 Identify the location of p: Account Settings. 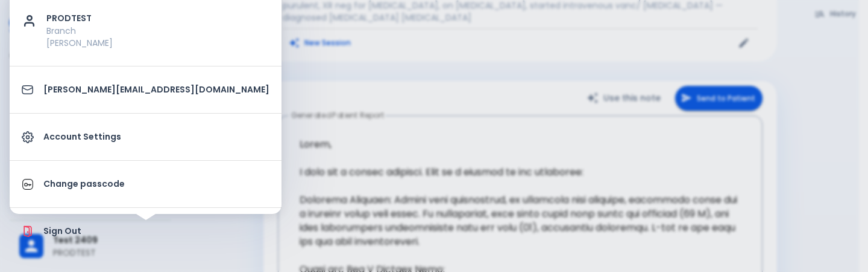
(156, 136).